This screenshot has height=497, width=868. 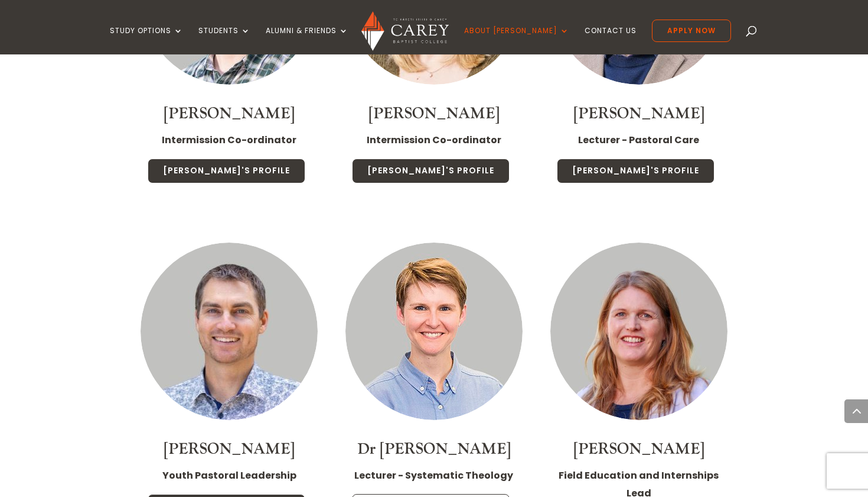 I want to click on a: Study Options, so click(x=147, y=40).